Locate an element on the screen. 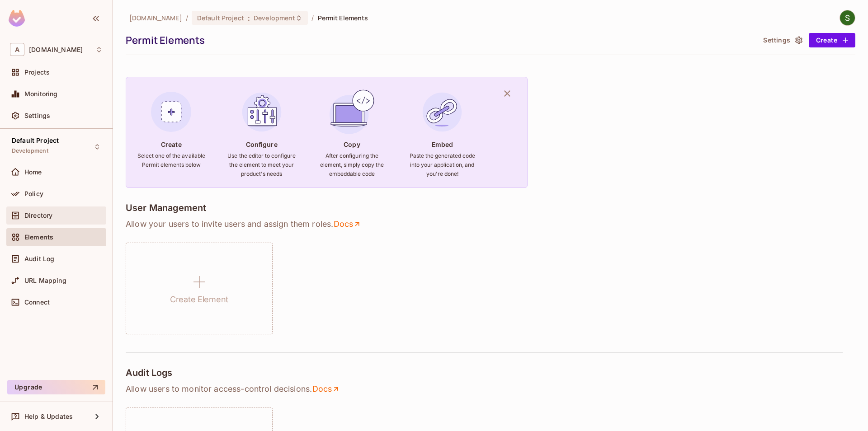 Image resolution: width=868 pixels, height=431 pixels. h6: After configuring the element, simply copy the embeddable code is located at coordinates (352, 165).